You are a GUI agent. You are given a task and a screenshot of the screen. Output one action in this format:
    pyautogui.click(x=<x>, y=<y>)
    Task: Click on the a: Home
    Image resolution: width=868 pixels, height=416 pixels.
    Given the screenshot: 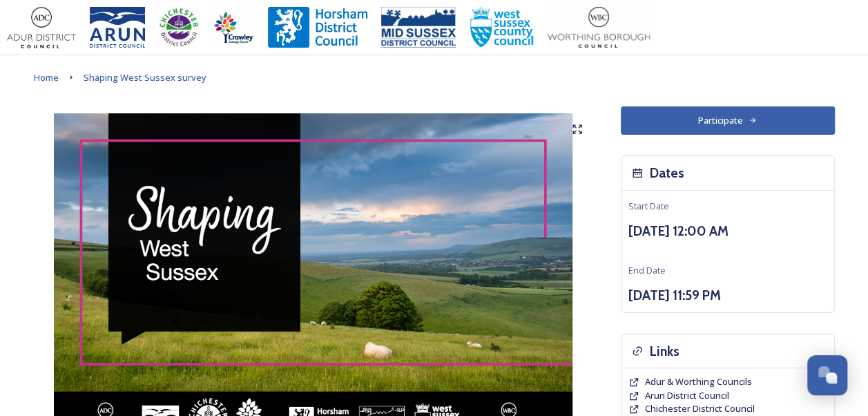 What is the action you would take?
    pyautogui.click(x=46, y=77)
    